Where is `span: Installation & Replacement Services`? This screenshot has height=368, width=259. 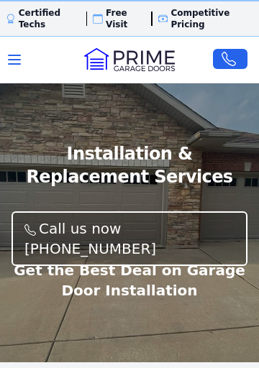 span: Installation & Replacement Services is located at coordinates (129, 165).